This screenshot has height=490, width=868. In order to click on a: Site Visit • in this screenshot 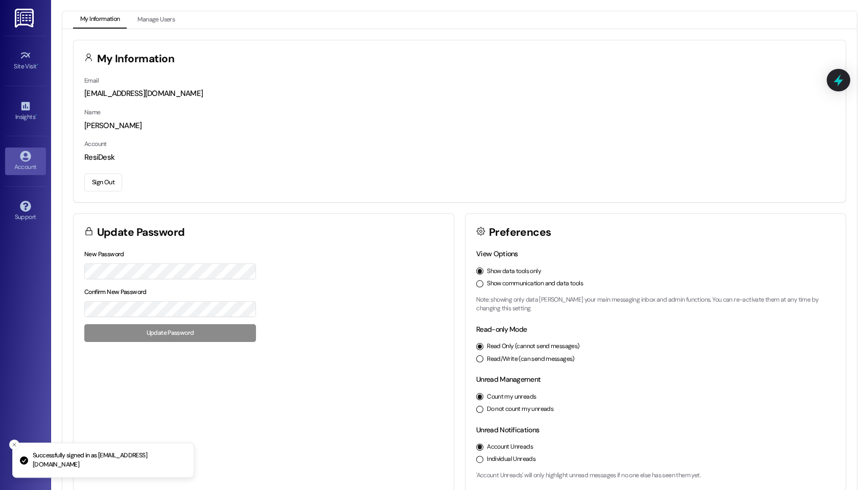, I will do `click(26, 61)`.